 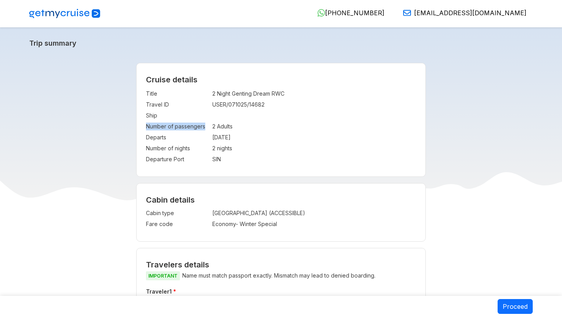 I want to click on h2: Travelers details, so click(x=281, y=265).